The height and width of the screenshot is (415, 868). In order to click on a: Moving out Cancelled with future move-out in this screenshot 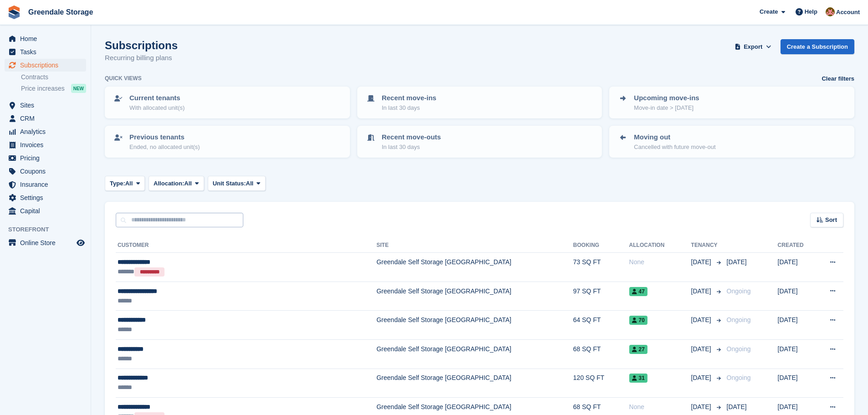, I will do `click(732, 142)`.